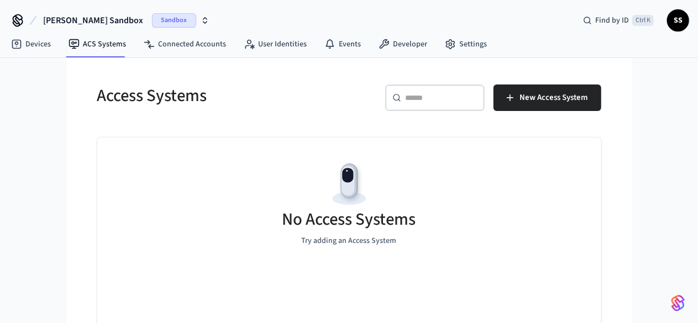  What do you see at coordinates (547, 98) in the screenshot?
I see `button: New Access System` at bounding box center [547, 98].